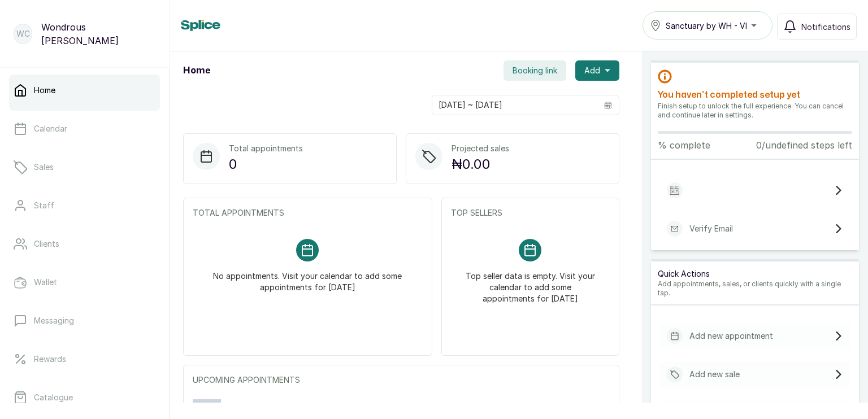 The image size is (868, 419). What do you see at coordinates (608, 105) in the screenshot?
I see `svg: calendar` at bounding box center [608, 105].